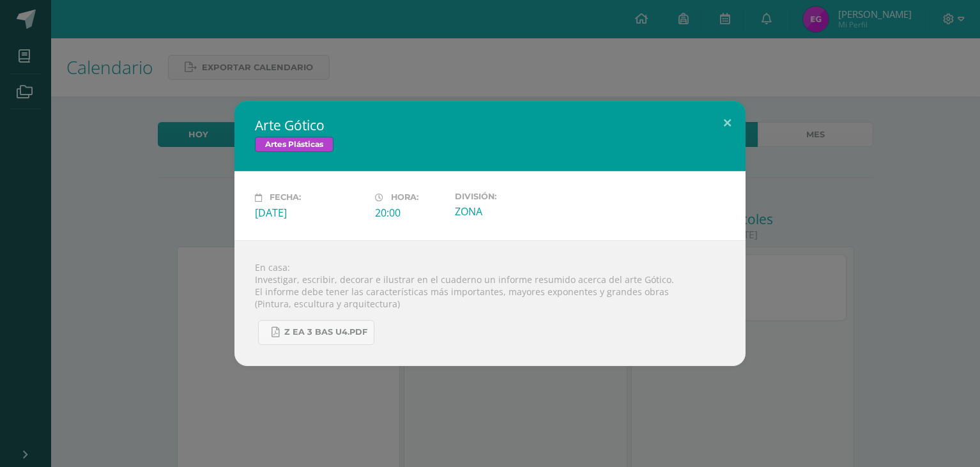 The width and height of the screenshot is (980, 467). Describe the element at coordinates (294, 144) in the screenshot. I see `span: Artes Plásticas` at that location.